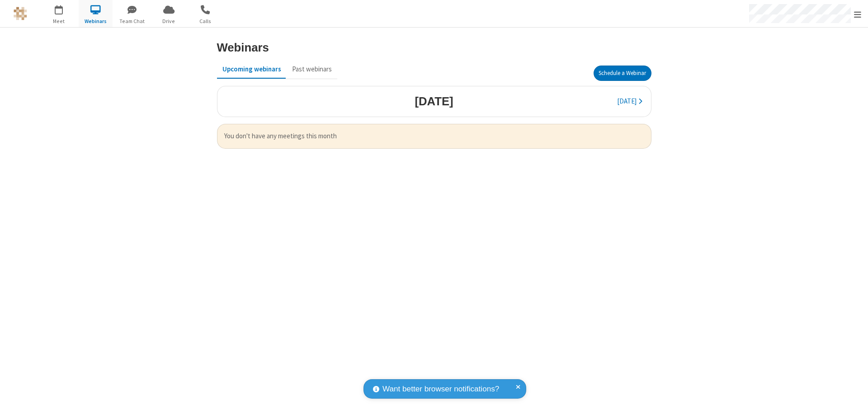  Describe the element at coordinates (20, 14) in the screenshot. I see `img: QA Selenium DO NOT DELETE OR CHANGE` at that location.